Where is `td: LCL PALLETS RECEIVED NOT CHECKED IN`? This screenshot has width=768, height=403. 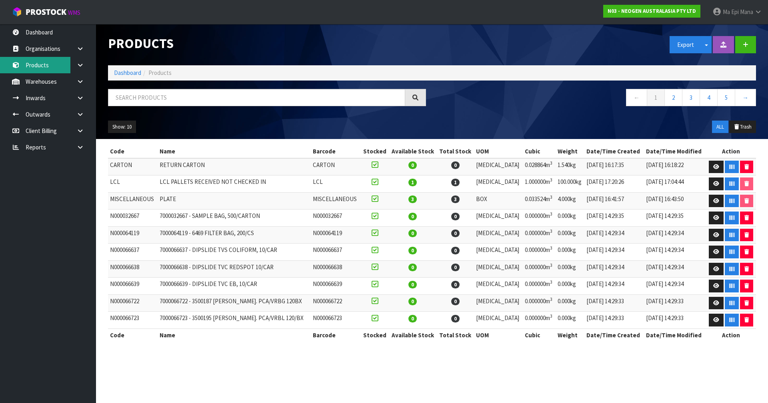 td: LCL PALLETS RECEIVED NOT CHECKED IN is located at coordinates (234, 184).